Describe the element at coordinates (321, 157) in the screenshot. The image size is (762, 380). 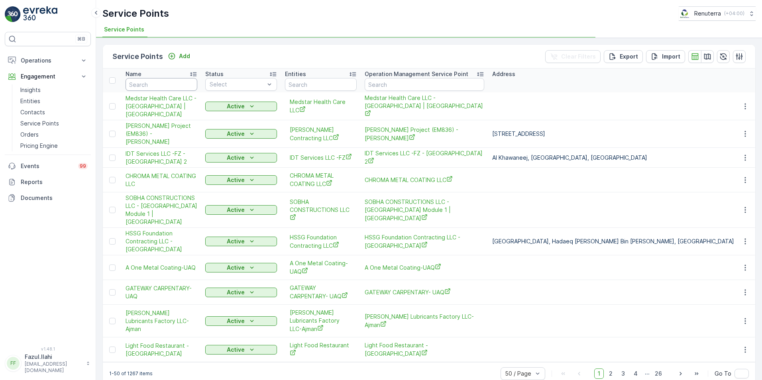
I see `a: IDT Services LLC -FZ` at that location.